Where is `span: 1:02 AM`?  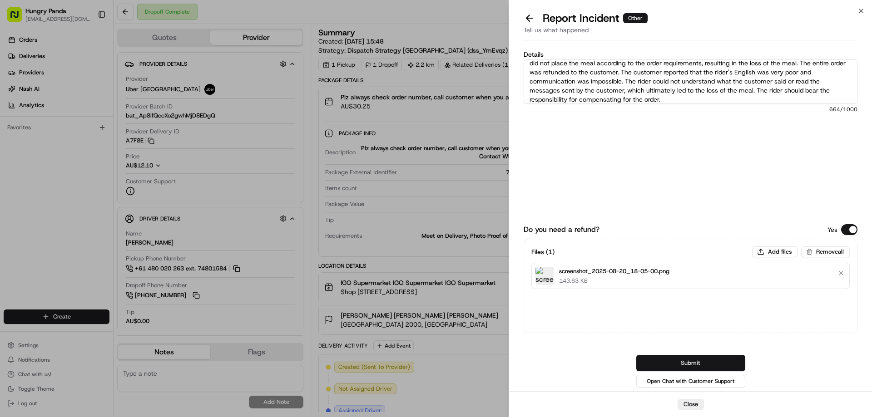 span: 1:02 AM is located at coordinates (91, 144).